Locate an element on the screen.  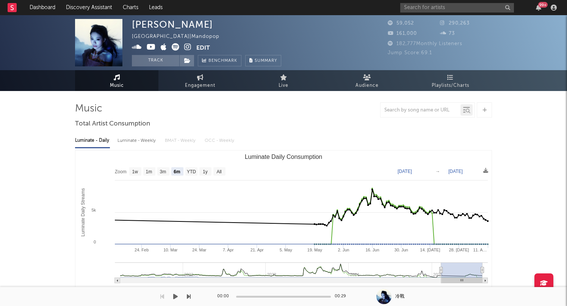
span: 161,000 is located at coordinates (402, 33).